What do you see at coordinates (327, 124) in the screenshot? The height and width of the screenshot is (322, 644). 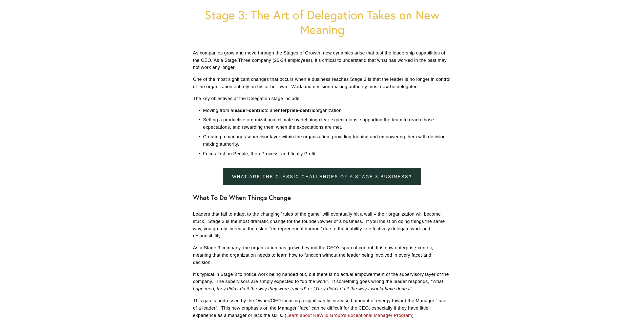 I see `p: Setting a productive organizational climate by defining clear expectations, supporting the team t...` at bounding box center [327, 124].